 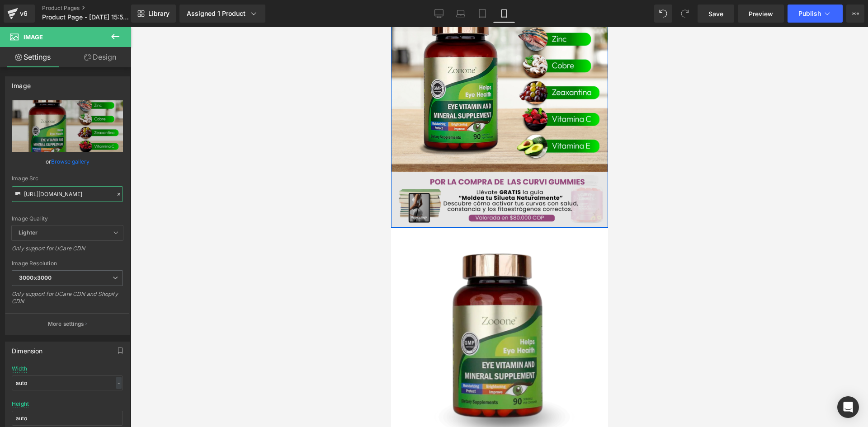 I want to click on button: Undo, so click(x=663, y=14).